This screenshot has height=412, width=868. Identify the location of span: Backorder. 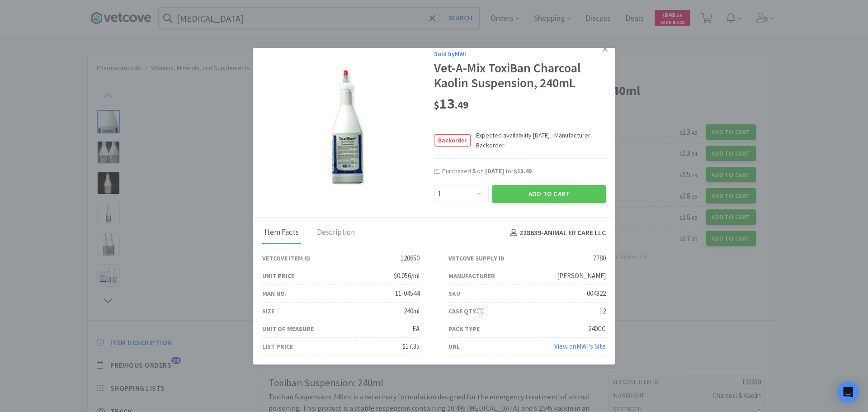
(452, 140).